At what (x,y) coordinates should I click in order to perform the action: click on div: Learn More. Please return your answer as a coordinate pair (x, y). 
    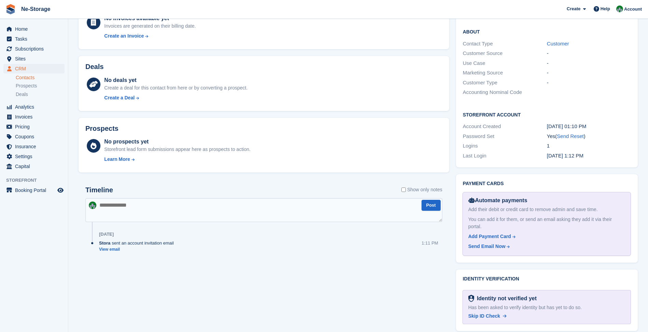
    Looking at the image, I should click on (117, 159).